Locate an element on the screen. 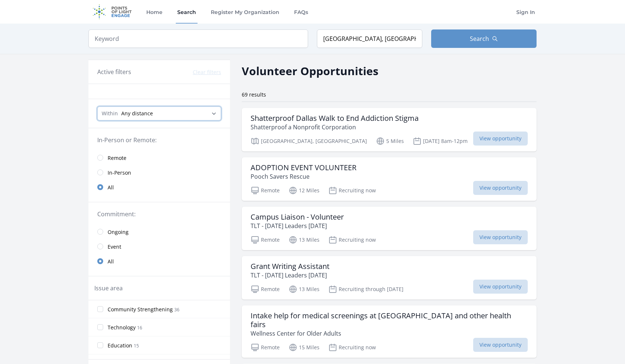 The image size is (625, 364). h3: ADOPTION EVENT VOLUNTEER is located at coordinates (303, 167).